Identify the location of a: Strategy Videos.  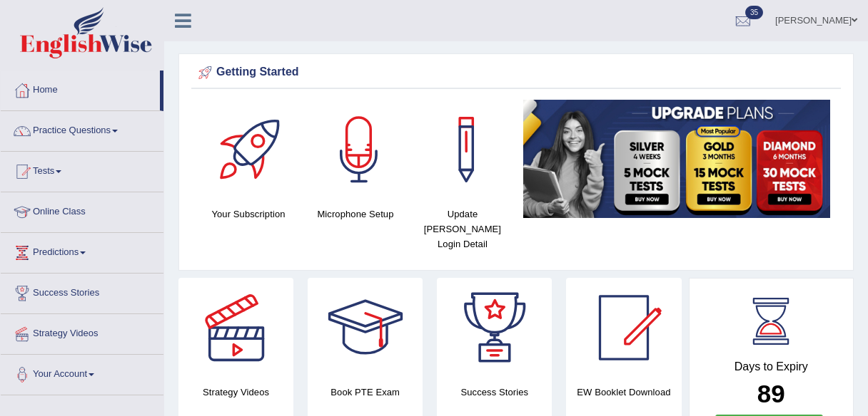
(82, 332).